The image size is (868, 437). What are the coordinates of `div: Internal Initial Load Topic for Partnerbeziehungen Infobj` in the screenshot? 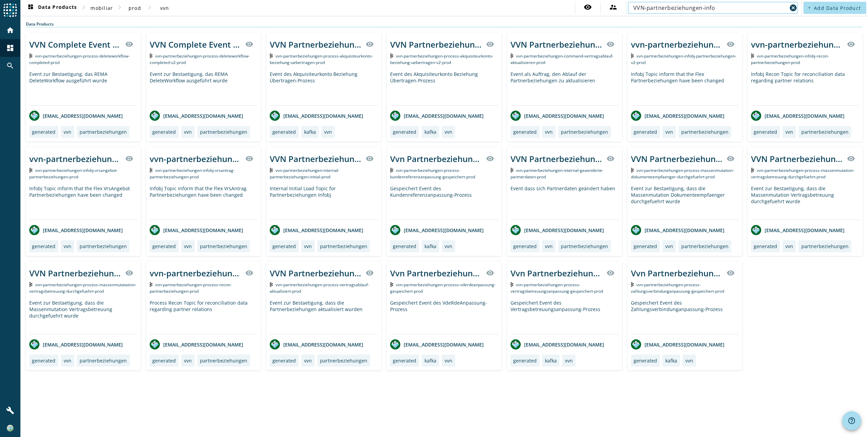 It's located at (324, 202).